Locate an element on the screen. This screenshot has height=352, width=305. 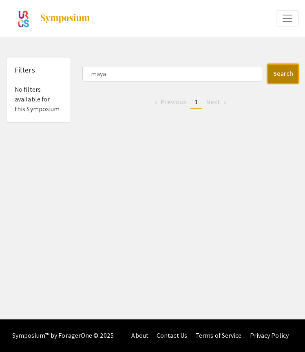
img: ATP Symposium 2025 is located at coordinates (24, 18).